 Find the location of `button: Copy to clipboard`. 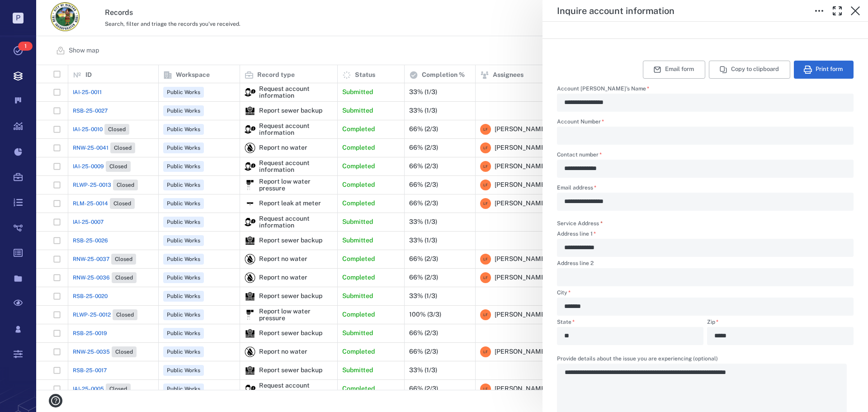

button: Copy to clipboard is located at coordinates (750, 70).